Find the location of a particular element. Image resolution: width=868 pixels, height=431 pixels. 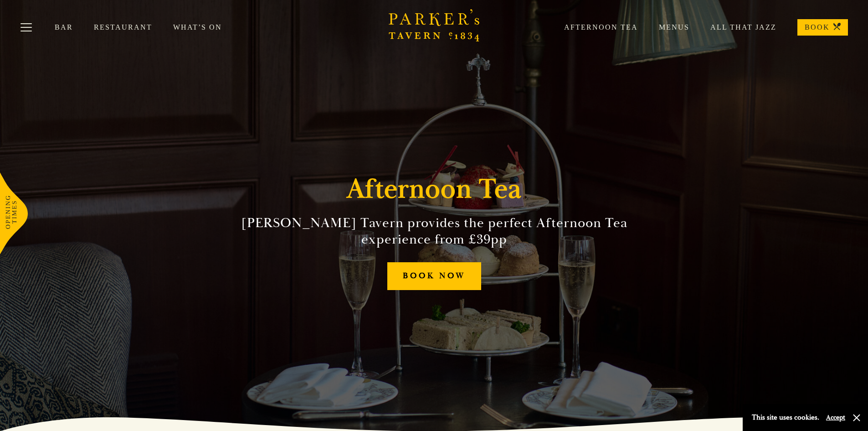

h1: Afternoon Tea is located at coordinates (434, 189).